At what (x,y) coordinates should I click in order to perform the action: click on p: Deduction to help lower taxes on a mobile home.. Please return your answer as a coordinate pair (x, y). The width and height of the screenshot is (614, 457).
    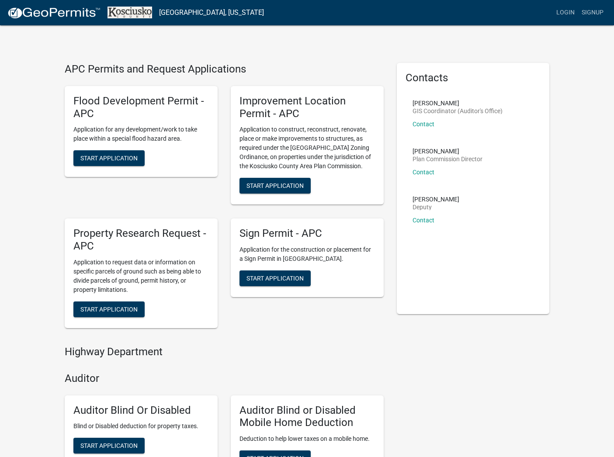
    Looking at the image, I should click on (307, 439).